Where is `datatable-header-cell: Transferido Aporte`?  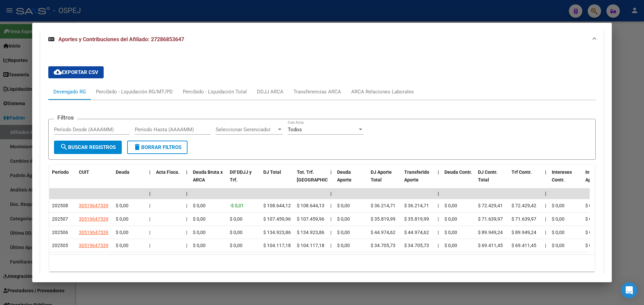
datatable-header-cell: Transferido Aporte is located at coordinates (418, 180).